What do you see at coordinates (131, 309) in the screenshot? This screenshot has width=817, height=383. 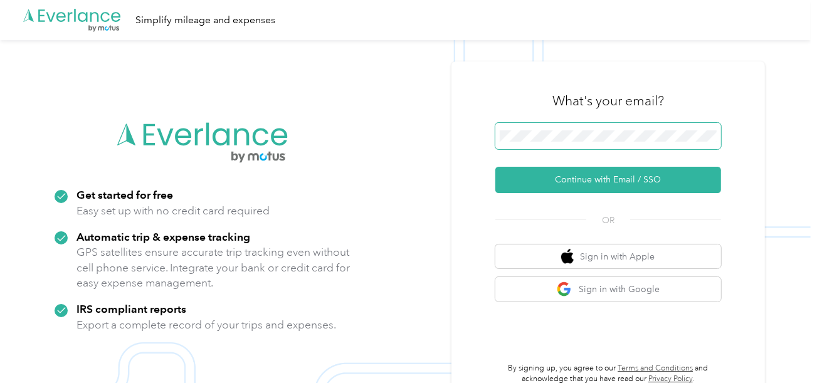 I see `strong: IRS compliant reports` at bounding box center [131, 309].